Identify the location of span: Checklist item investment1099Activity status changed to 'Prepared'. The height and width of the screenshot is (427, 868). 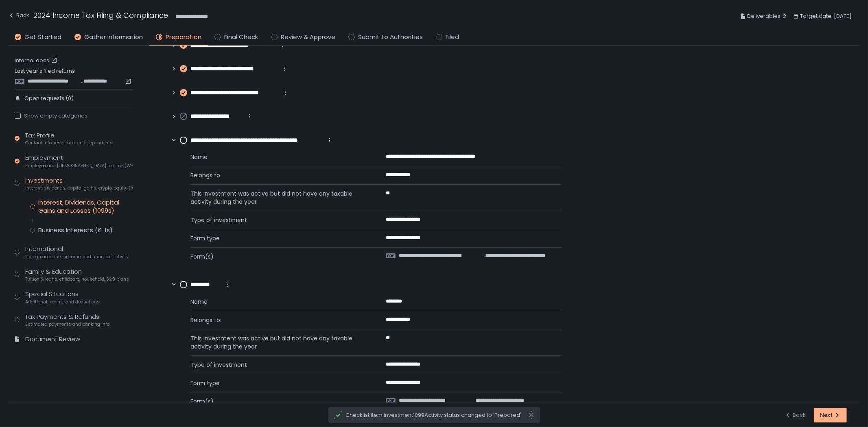
(437, 415).